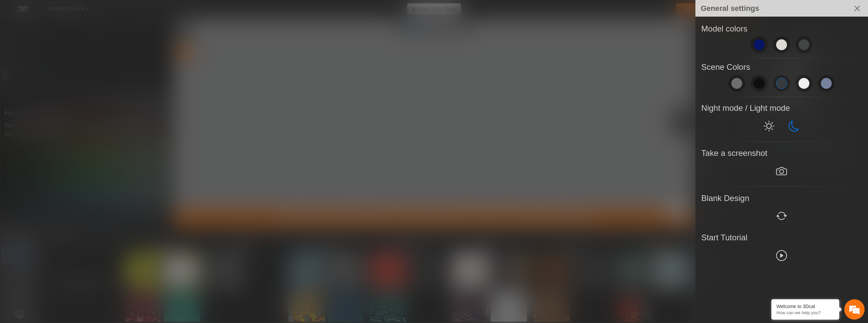  I want to click on button: Close, so click(857, 9).